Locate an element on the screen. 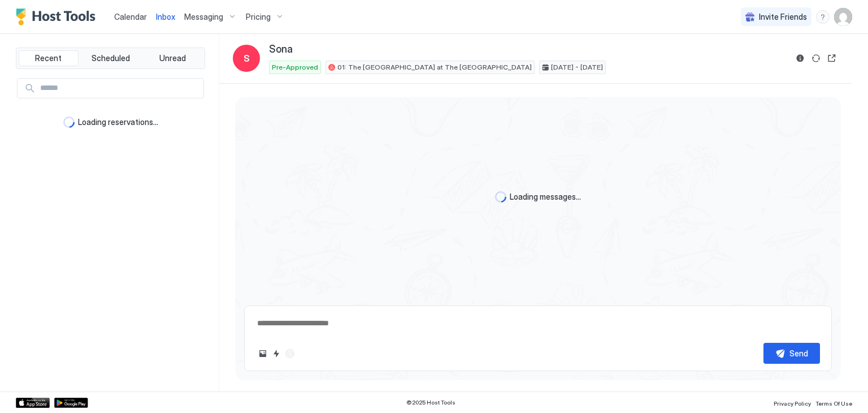 The image size is (868, 413). div: Host Tools Logo is located at coordinates (58, 17).